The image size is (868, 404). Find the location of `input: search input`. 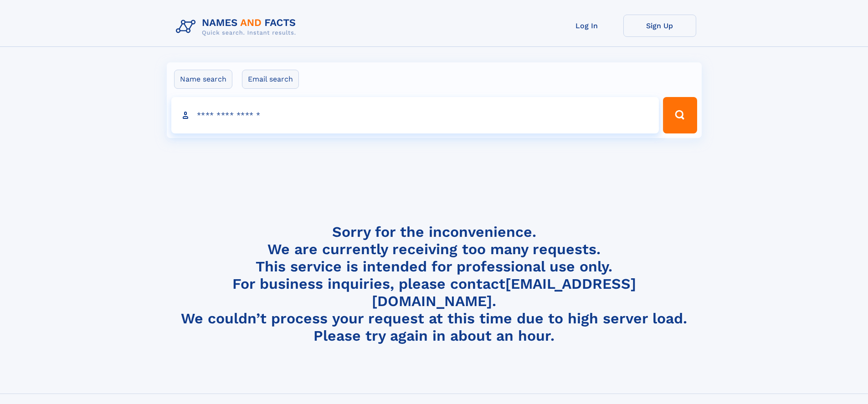

input: search input is located at coordinates (415, 115).